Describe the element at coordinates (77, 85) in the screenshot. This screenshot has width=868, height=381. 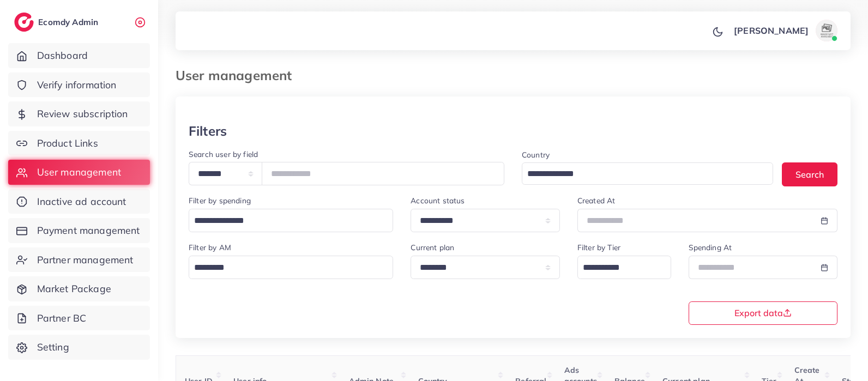
I see `span: Verify information` at that location.